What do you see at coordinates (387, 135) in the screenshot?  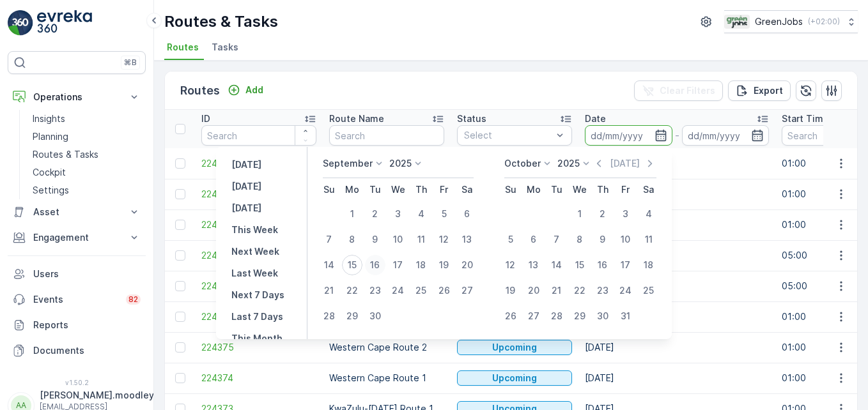 I see `input: Search` at bounding box center [387, 135].